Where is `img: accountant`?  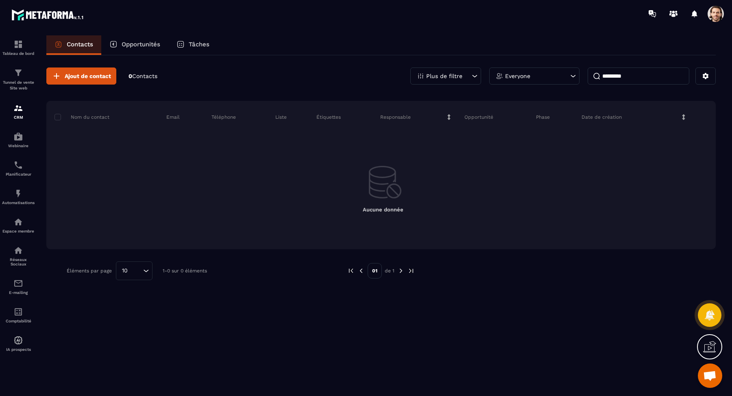
img: accountant is located at coordinates (18, 312).